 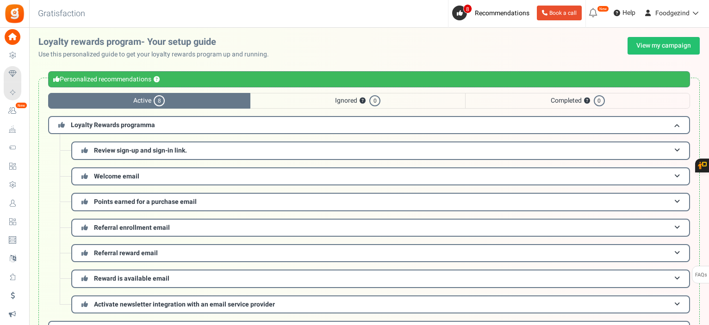 What do you see at coordinates (157, 42) in the screenshot?
I see `h2: Loyalty rewards program- Your setup guide` at bounding box center [157, 42].